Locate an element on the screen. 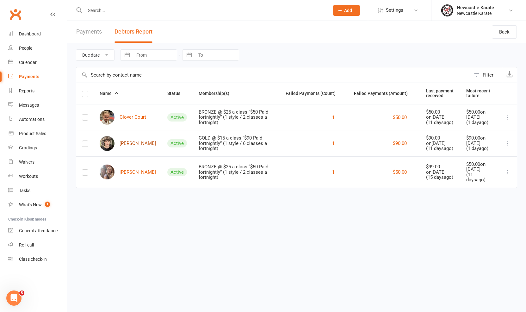 The height and width of the screenshot is (312, 526). a: Tasks is located at coordinates (37, 190).